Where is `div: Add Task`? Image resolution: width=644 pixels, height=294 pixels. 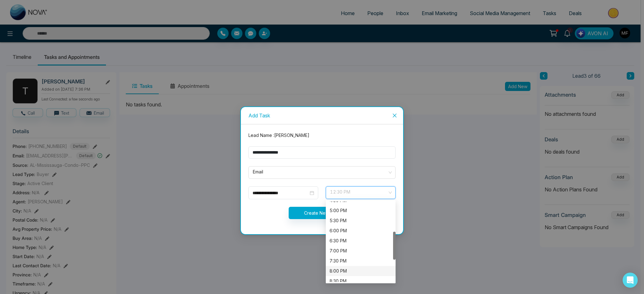
div: Add Task is located at coordinates (322, 116).